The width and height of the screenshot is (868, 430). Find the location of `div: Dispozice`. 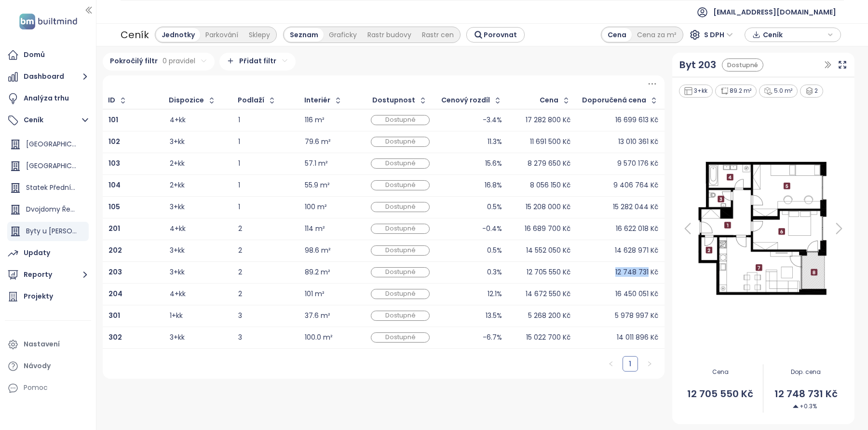

div: Dispozice is located at coordinates (186, 100).